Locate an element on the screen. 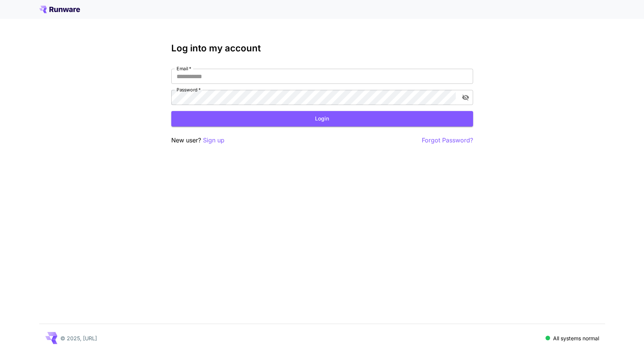  p: Sign up is located at coordinates (214, 140).